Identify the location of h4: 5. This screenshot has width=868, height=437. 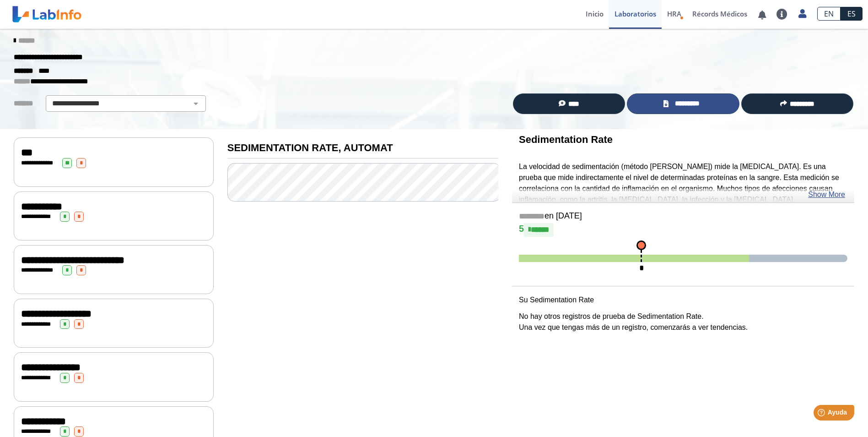
(684, 230).